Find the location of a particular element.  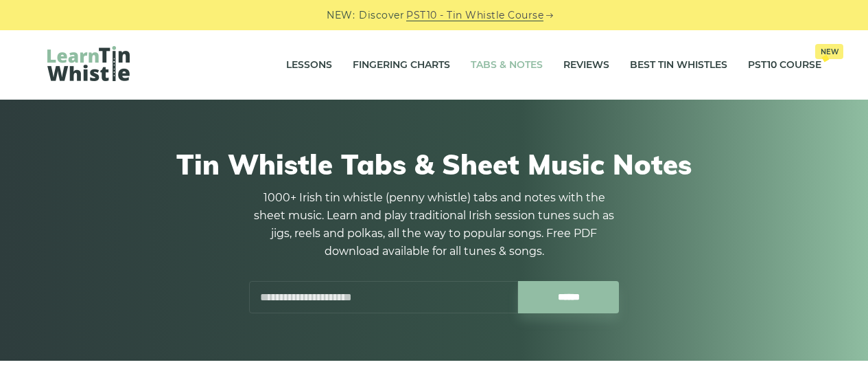

h1: Tin Whistle Tabs & Sheet Music Notes is located at coordinates (435, 164).